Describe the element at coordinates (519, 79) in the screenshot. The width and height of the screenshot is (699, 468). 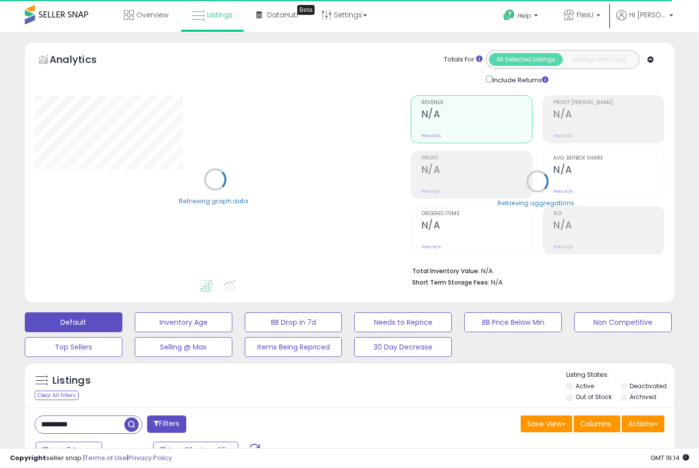
I see `div: Include Returns` at that location.